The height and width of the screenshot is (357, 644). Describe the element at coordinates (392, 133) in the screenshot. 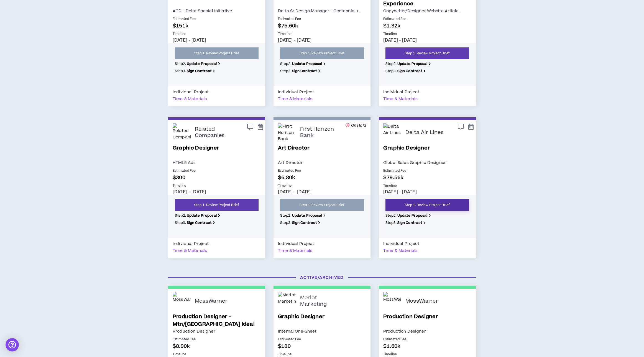

I see `img: Delta Air Lines` at that location.